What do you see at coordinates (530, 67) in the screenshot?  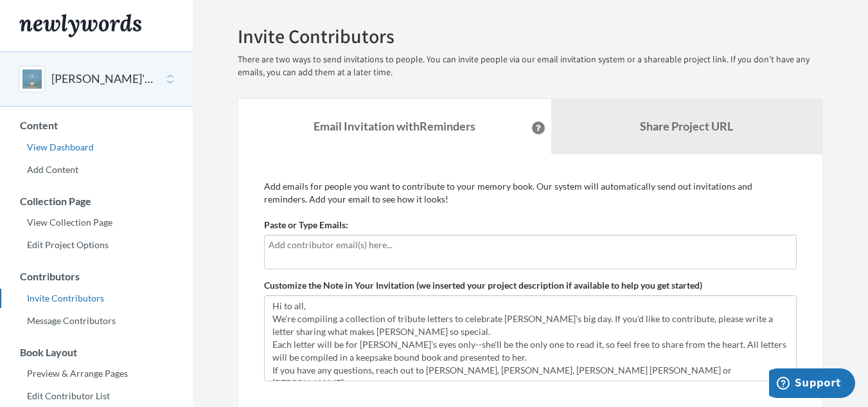 I see `p: There are two ways to send invitations to people. You can invite people via our email invitation ...` at bounding box center [530, 67].